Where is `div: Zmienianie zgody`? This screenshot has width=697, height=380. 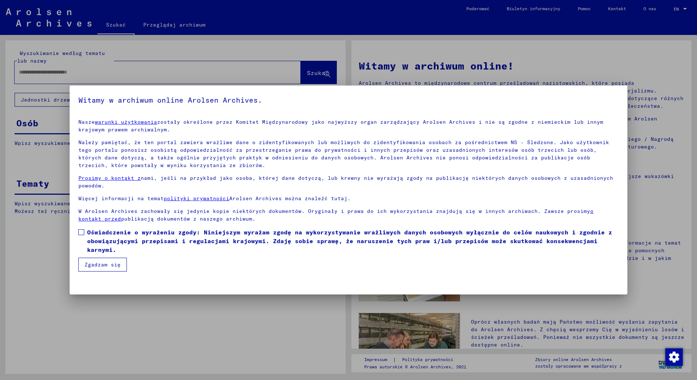 div: Zmienianie zgody is located at coordinates (673, 357).